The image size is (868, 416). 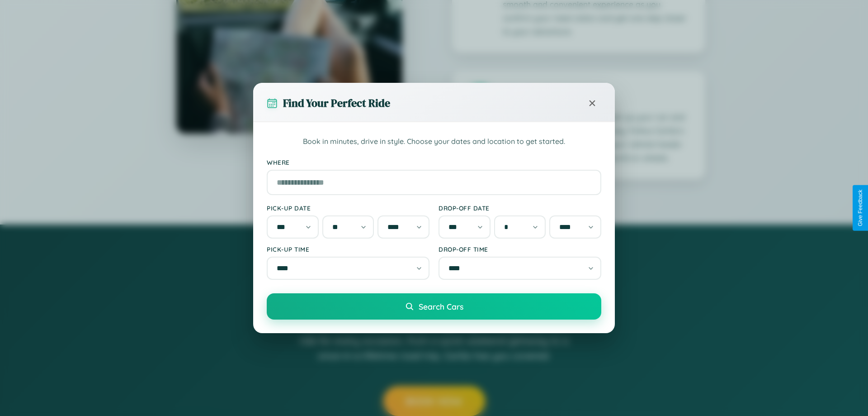 I want to click on h3: Find Your Perfect Ride, so click(x=336, y=103).